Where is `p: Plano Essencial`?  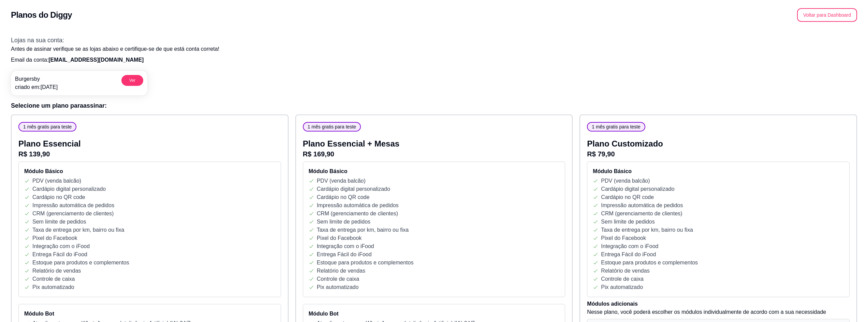 p: Plano Essencial is located at coordinates (150, 144).